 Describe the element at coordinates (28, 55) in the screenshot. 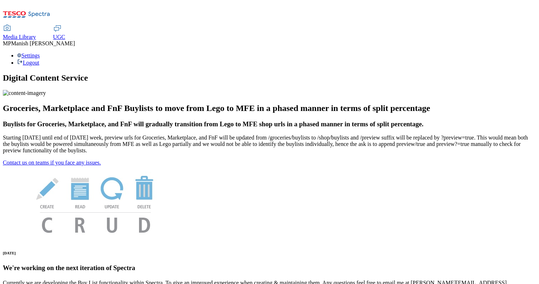

I see `a: Settings` at that location.